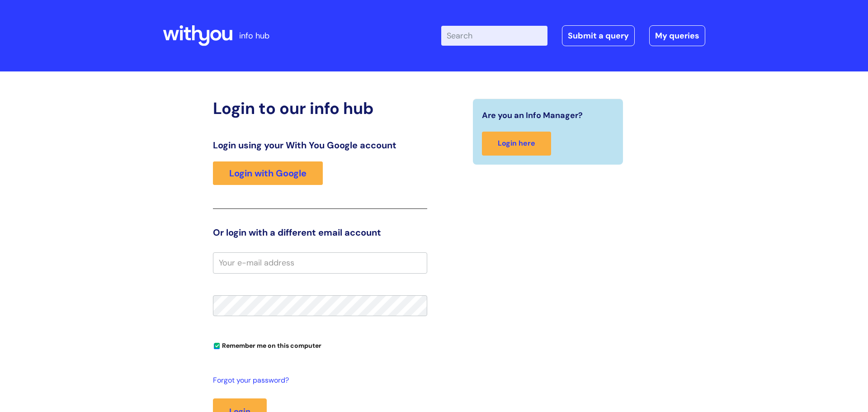 Image resolution: width=868 pixels, height=412 pixels. Describe the element at coordinates (532, 115) in the screenshot. I see `span: Are you an Info Manager?` at that location.